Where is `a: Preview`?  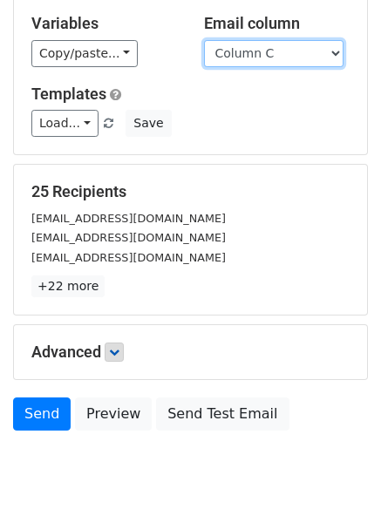
a: Preview is located at coordinates (113, 414).